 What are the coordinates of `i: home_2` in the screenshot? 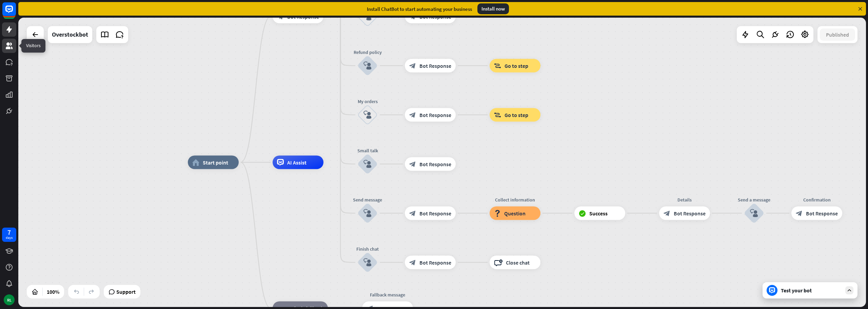 It's located at (195, 163).